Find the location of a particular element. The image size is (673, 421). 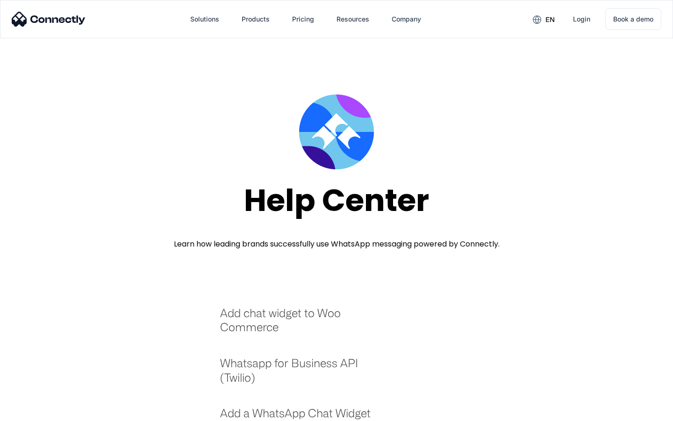

a: Login is located at coordinates (582, 19).